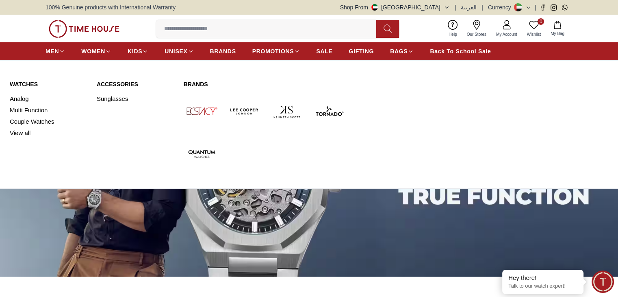  I want to click on a: Back To School Sale, so click(460, 51).